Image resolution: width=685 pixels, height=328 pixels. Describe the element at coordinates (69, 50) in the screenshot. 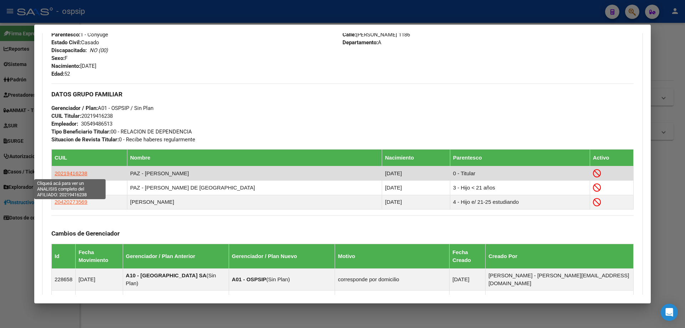

I see `strong: Discapacitado:` at that location.